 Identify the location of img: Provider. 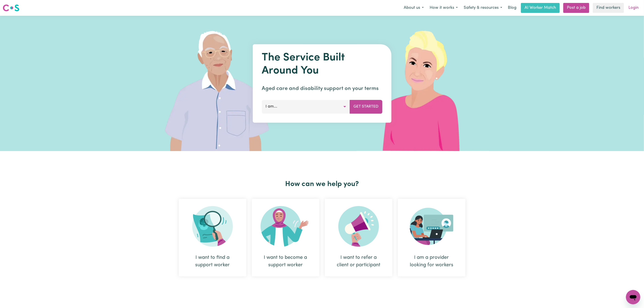
(432, 227).